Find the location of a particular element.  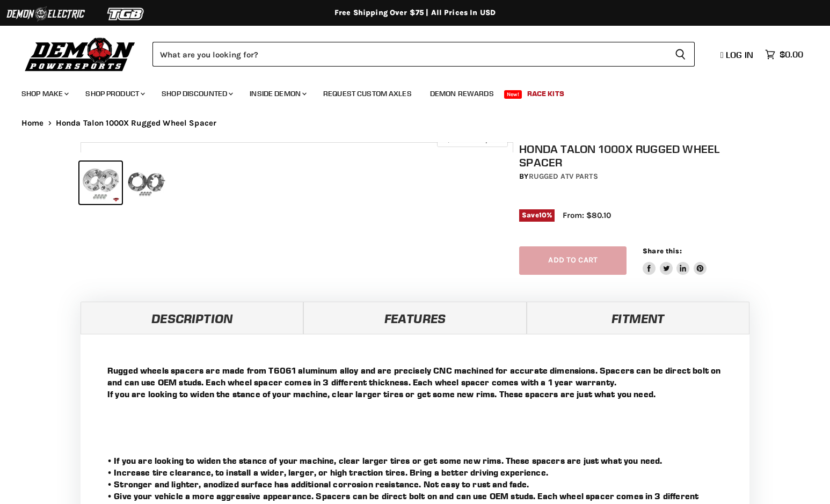

h1: Honda Talon 1000X Rugged Wheel Spacer is located at coordinates (637, 155).